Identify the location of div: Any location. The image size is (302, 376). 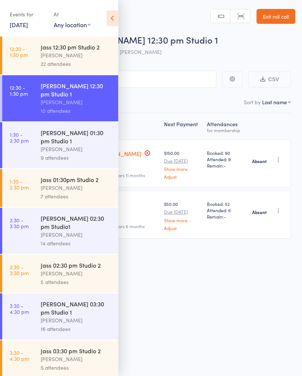
(72, 25).